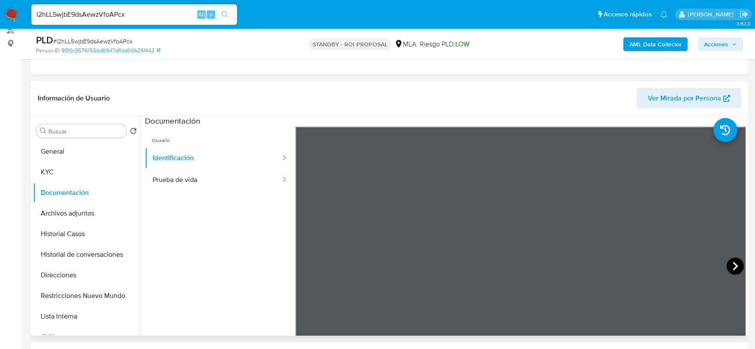 Image resolution: width=755 pixels, height=349 pixels. What do you see at coordinates (111, 51) in the screenshot?
I see `a: 9f30c3576155bd6947df1dd00b25f442` at bounding box center [111, 51].